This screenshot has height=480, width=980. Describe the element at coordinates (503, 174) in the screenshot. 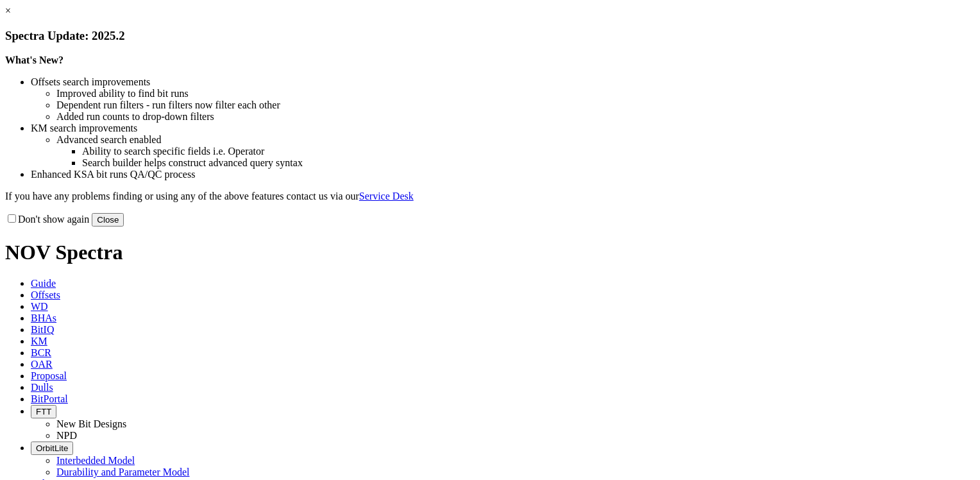

I see `li: Enhanced KSA bit runs QA/QC process` at that location.